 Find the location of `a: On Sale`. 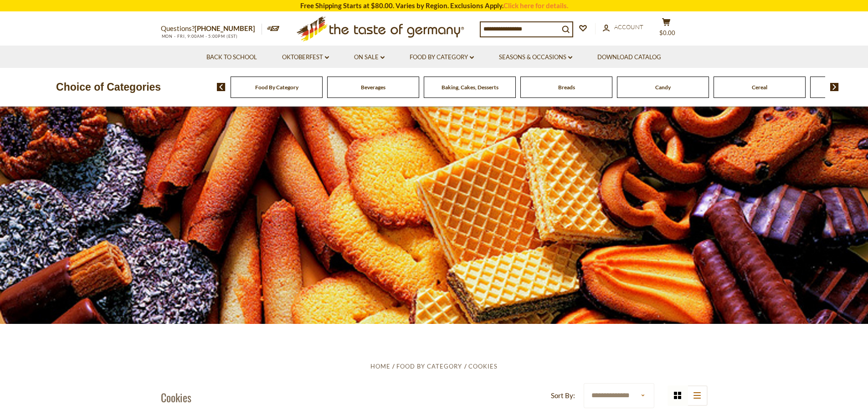

a: On Sale is located at coordinates (369, 58).